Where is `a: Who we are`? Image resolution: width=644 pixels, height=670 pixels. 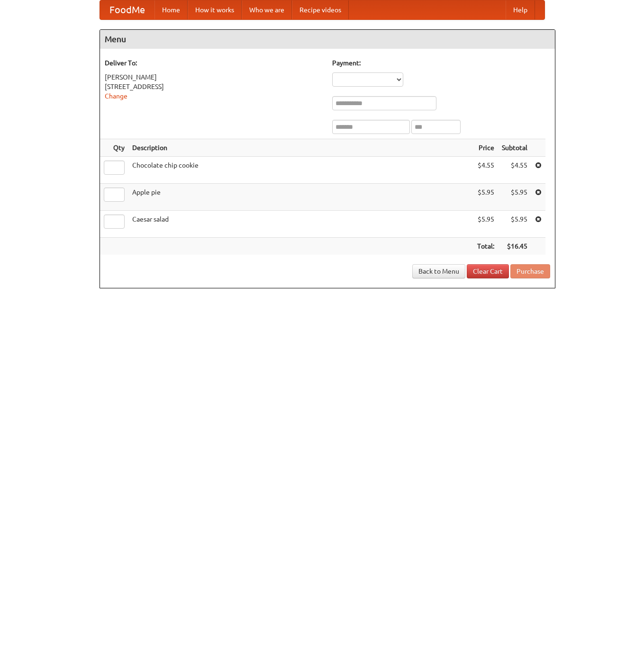 a: Who we are is located at coordinates (267, 10).